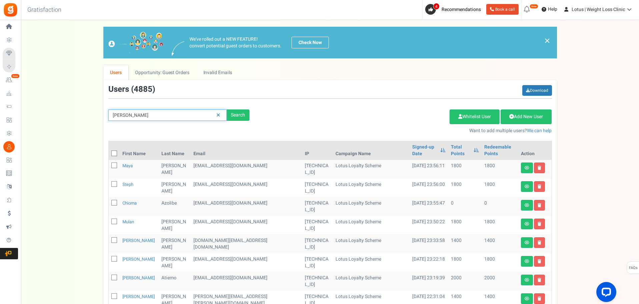 This screenshot has height=304, width=639. What do you see at coordinates (526, 117) in the screenshot?
I see `a: Add New User` at bounding box center [526, 117].